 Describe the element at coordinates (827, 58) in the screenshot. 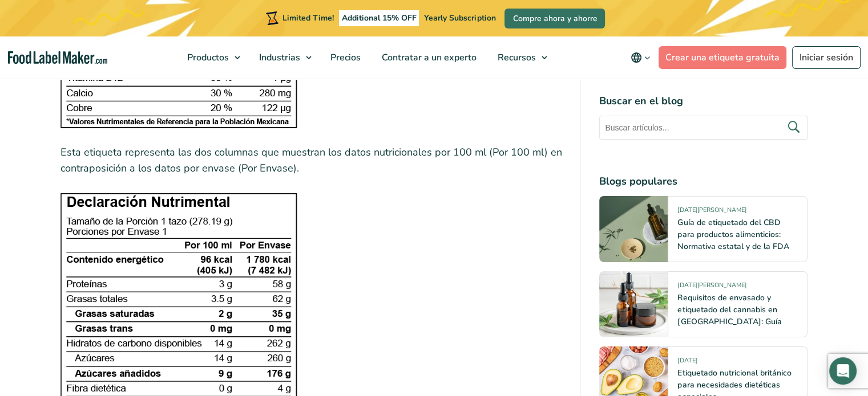

I see `a: Iniciar sesión` at that location.